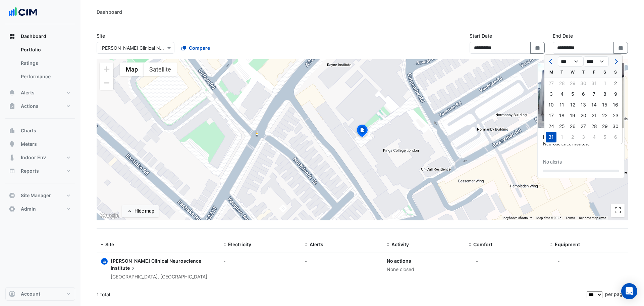 This screenshot has width=644, height=306. Describe the element at coordinates (109, 12) in the screenshot. I see `div: Dashboard` at that location.